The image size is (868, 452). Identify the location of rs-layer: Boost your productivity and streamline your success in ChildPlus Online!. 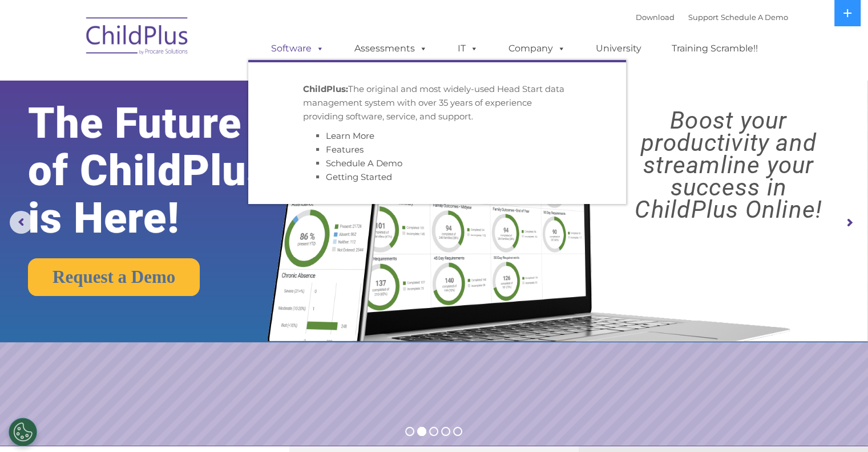
(728, 164).